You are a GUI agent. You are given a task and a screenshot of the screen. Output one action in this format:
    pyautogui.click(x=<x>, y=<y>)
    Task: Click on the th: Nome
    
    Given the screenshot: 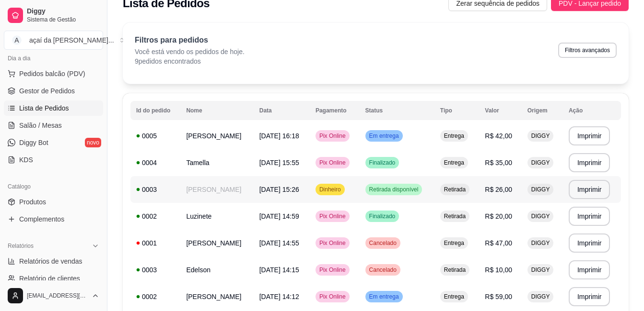 What is the action you would take?
    pyautogui.click(x=217, y=111)
    